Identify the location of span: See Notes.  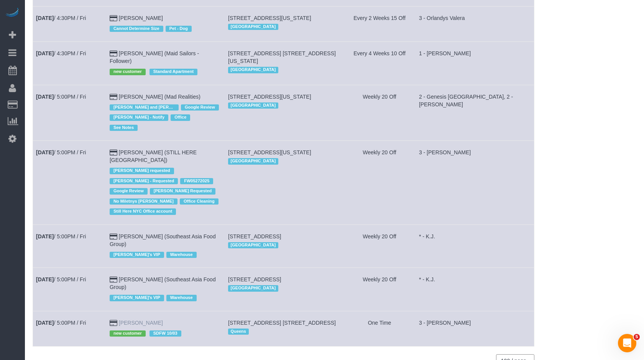
(124, 127).